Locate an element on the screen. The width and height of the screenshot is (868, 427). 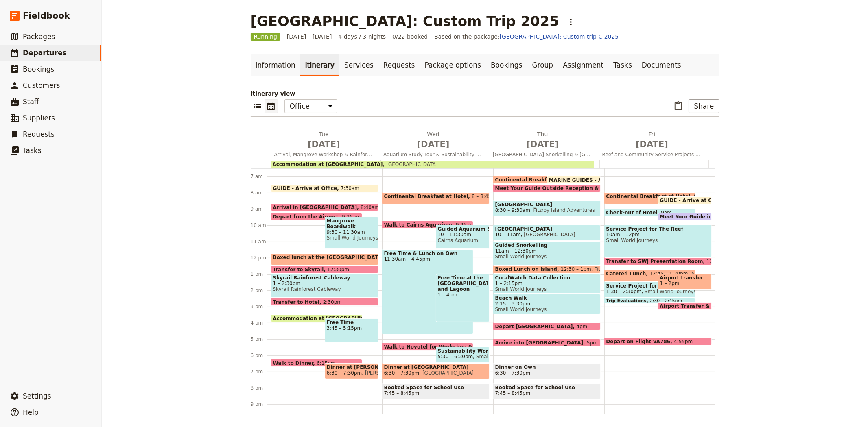
span: CoralWatch Data Collection is located at coordinates (547, 278).